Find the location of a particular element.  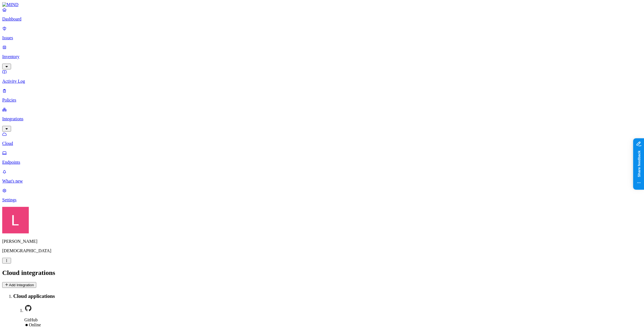

p: Settings is located at coordinates (322, 200).